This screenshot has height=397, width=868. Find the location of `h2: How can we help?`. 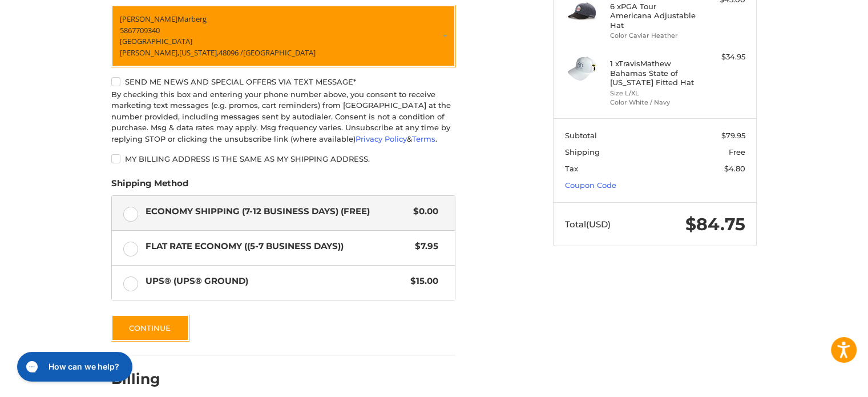

h2: How can we help? is located at coordinates (72, 19).